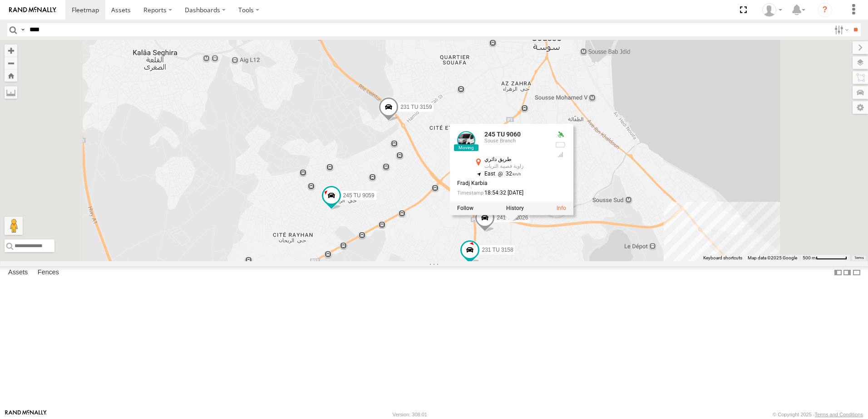 The image size is (868, 419). What do you see at coordinates (857, 273) in the screenshot?
I see `label: Hide Summary Table` at bounding box center [857, 273].